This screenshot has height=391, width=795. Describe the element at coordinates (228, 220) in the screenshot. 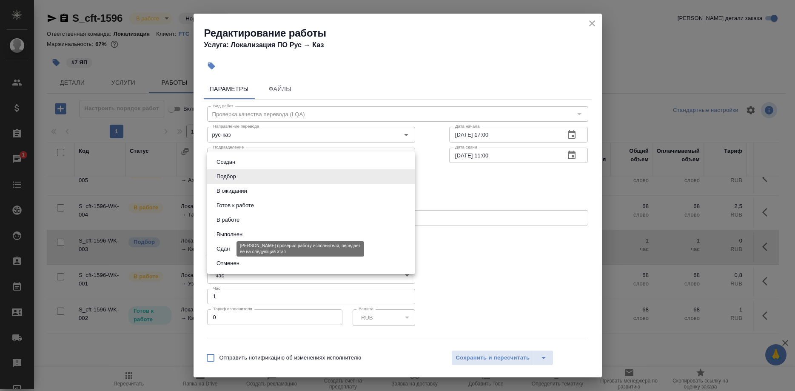

I see `button: В работе` at that location.